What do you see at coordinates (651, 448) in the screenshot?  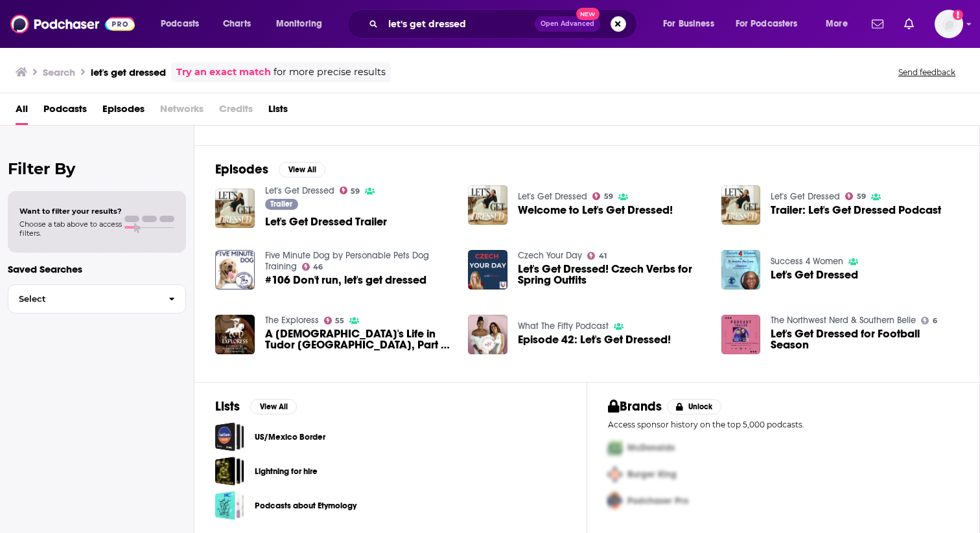 I see `span: McDonalds` at bounding box center [651, 448].